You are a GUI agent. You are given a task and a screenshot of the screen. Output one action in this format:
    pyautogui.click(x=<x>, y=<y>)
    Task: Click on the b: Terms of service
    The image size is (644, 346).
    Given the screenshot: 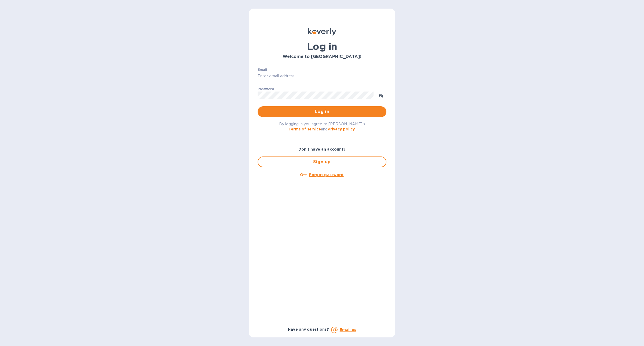 What is the action you would take?
    pyautogui.click(x=304, y=129)
    